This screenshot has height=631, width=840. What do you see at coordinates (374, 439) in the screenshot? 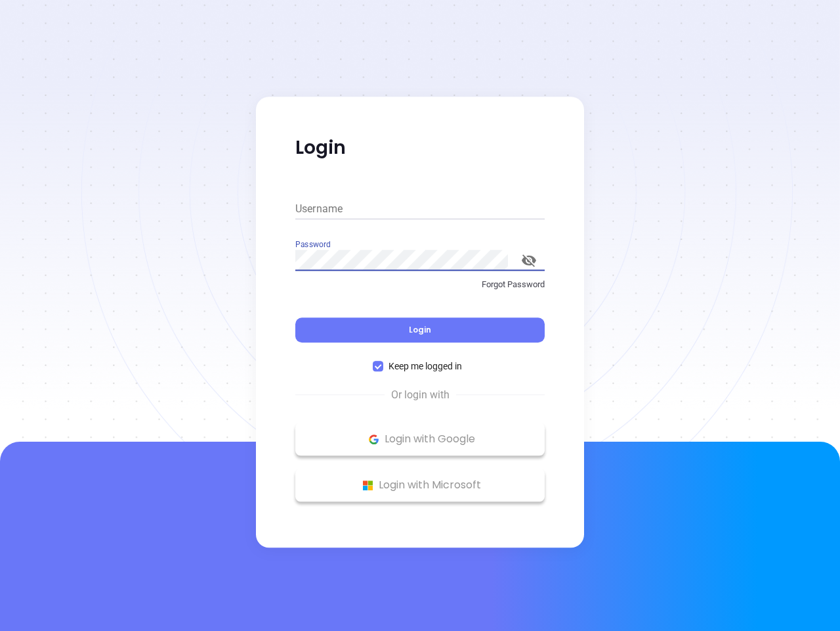
I see `img: Google Logo` at bounding box center [374, 439].